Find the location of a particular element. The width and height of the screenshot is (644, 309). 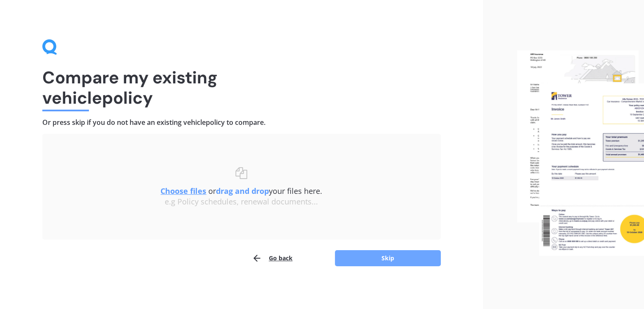

b: drag and drop is located at coordinates (242, 191).